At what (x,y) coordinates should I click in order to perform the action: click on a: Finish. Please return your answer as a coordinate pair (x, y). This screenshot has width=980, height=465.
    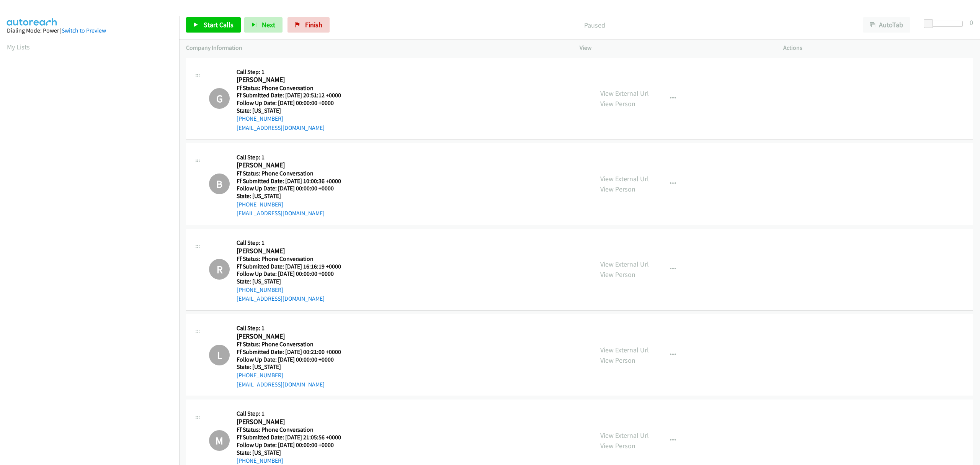
    Looking at the image, I should click on (308, 25).